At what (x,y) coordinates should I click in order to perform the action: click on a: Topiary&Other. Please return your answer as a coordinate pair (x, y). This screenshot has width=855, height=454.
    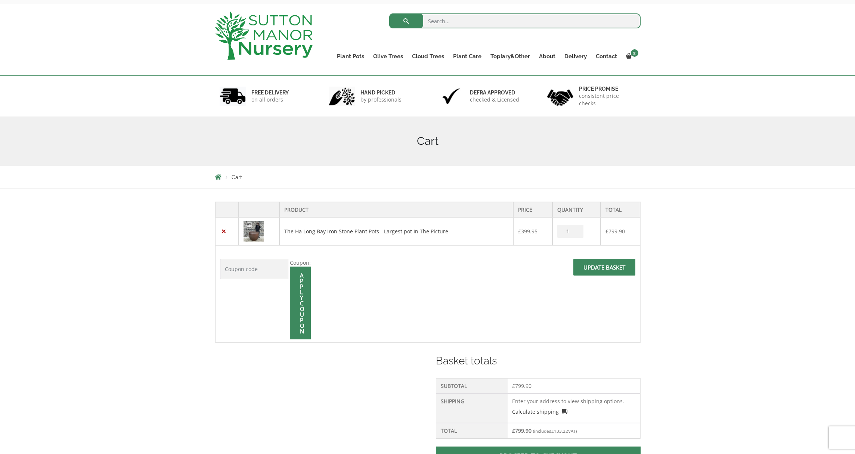
    Looking at the image, I should click on (510, 56).